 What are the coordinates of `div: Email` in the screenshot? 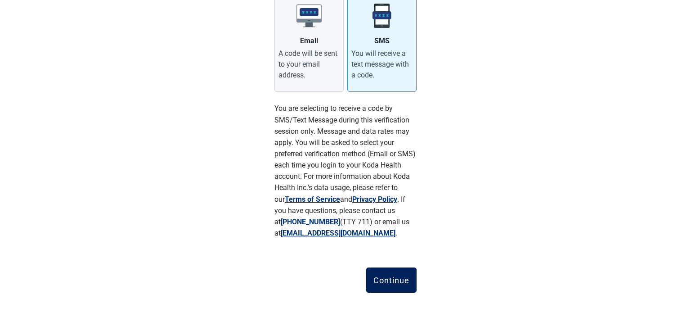 It's located at (309, 41).